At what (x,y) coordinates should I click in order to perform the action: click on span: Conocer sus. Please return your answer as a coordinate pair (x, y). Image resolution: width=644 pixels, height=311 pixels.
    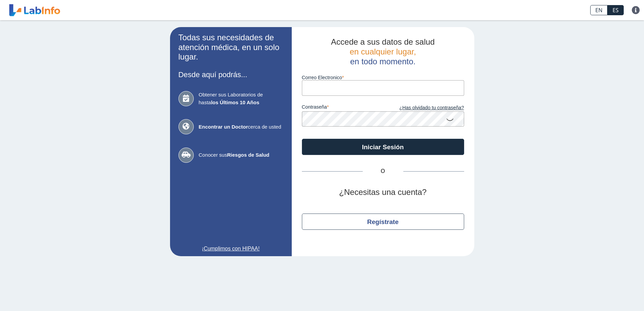
    Looking at the image, I should click on (241, 155).